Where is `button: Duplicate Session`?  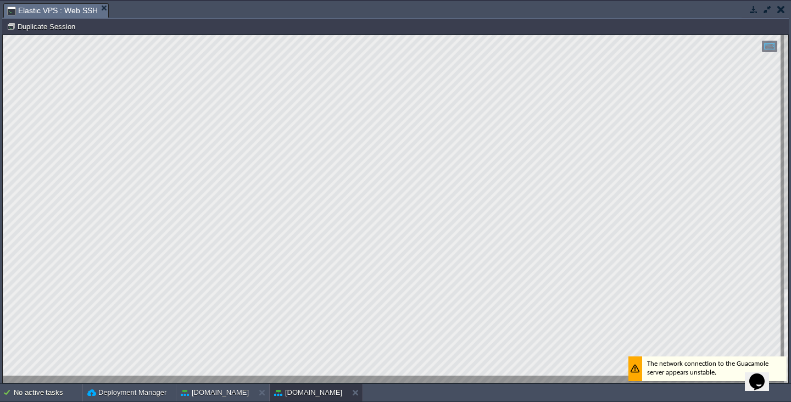 button: Duplicate Session is located at coordinates (42, 26).